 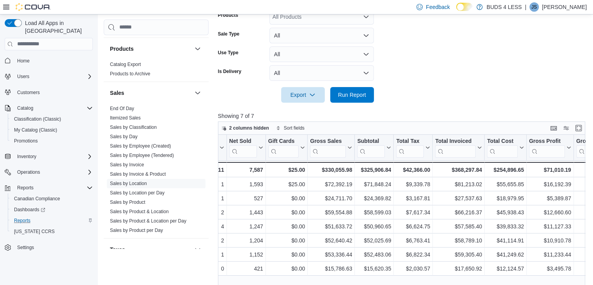 I want to click on button: Canadian Compliance, so click(x=52, y=199).